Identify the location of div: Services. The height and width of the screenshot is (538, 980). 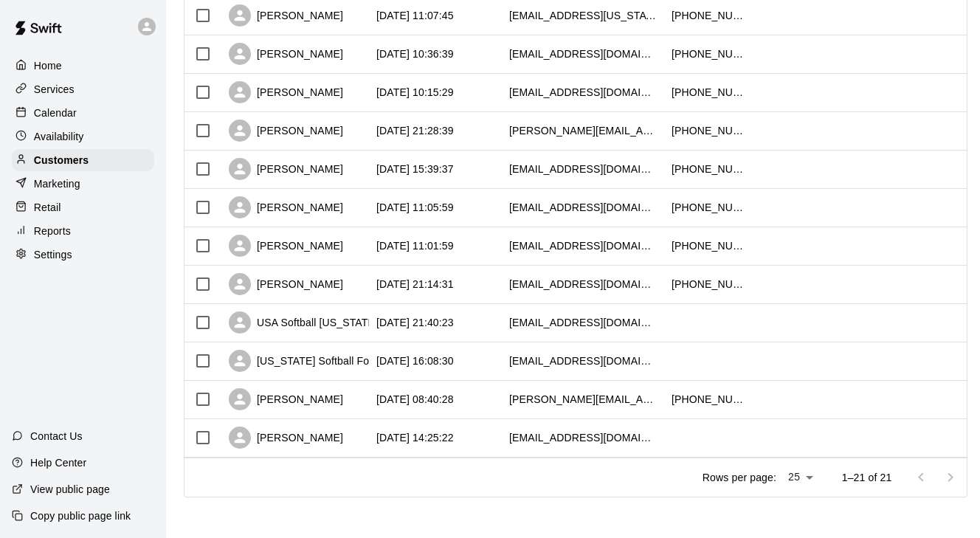
(83, 89).